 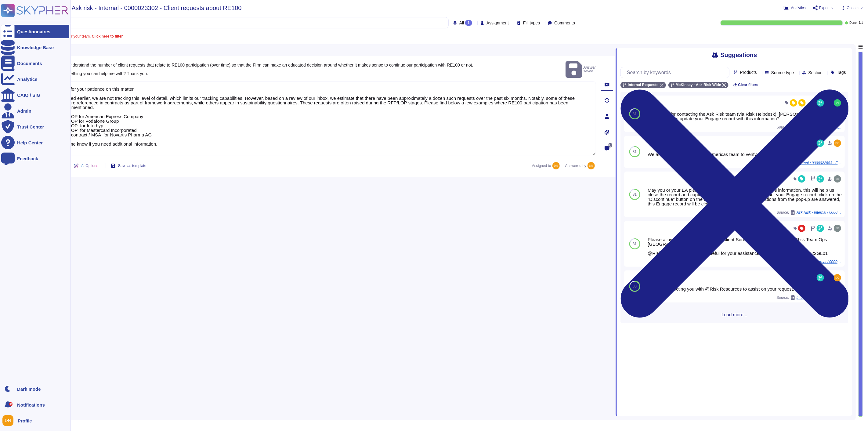 I want to click on span: All, so click(x=462, y=23).